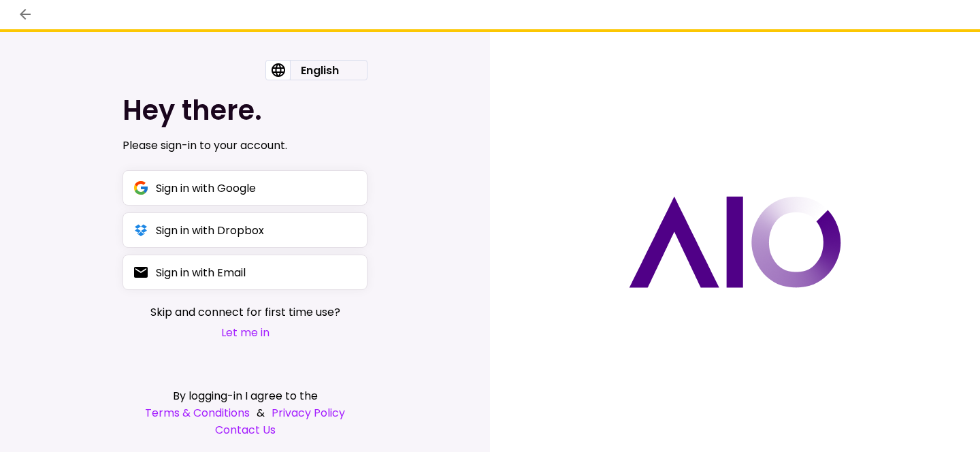  Describe the element at coordinates (245, 188) in the screenshot. I see `button: Sign in with Google` at that location.